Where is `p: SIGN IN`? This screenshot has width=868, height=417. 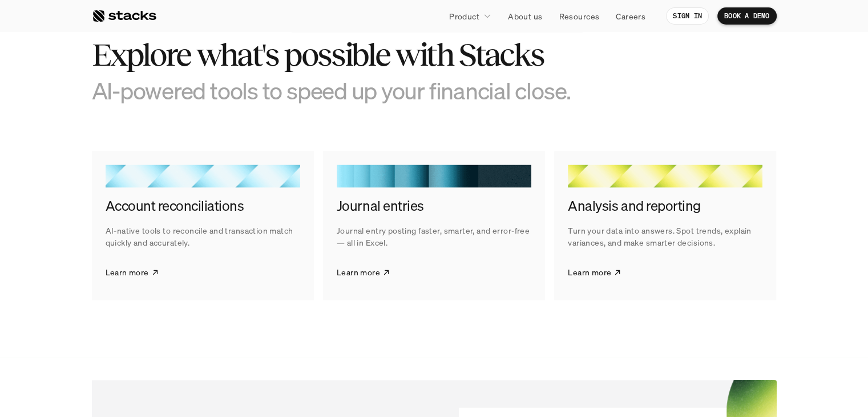 p: SIGN IN is located at coordinates (687, 16).